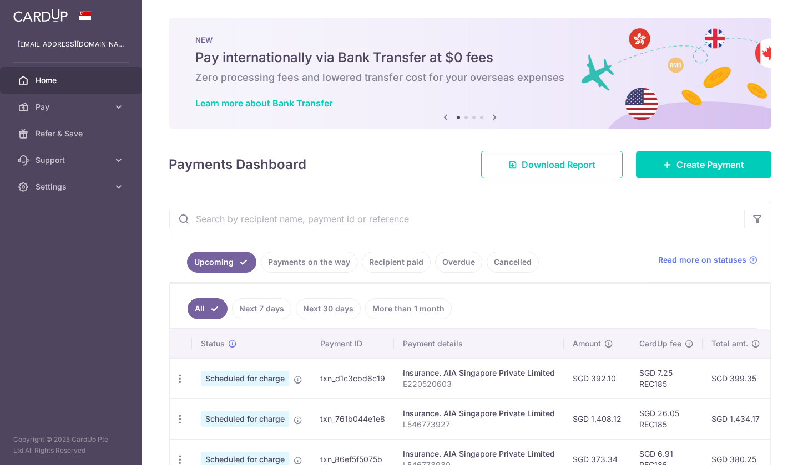  I want to click on td: SGD 392.10, so click(597, 378).